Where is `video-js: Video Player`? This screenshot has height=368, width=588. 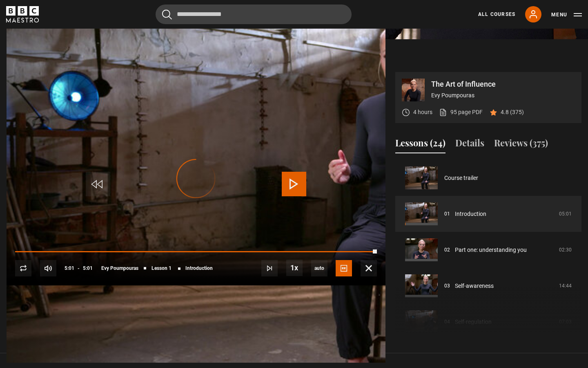
video-js: Video Player is located at coordinates (196, 179).